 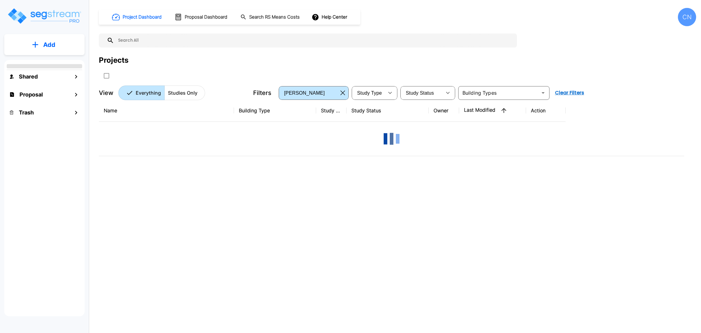 I want to click on span: Study Type, so click(x=369, y=93).